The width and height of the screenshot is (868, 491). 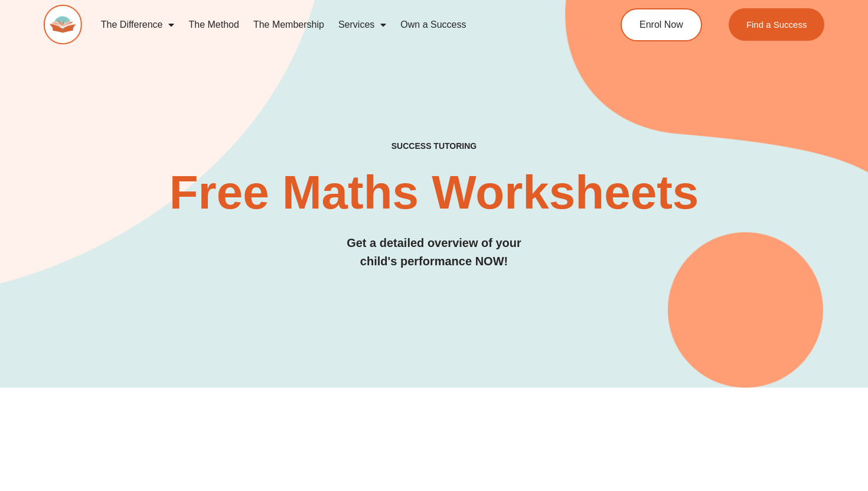 I want to click on a: The Difference, so click(x=137, y=25).